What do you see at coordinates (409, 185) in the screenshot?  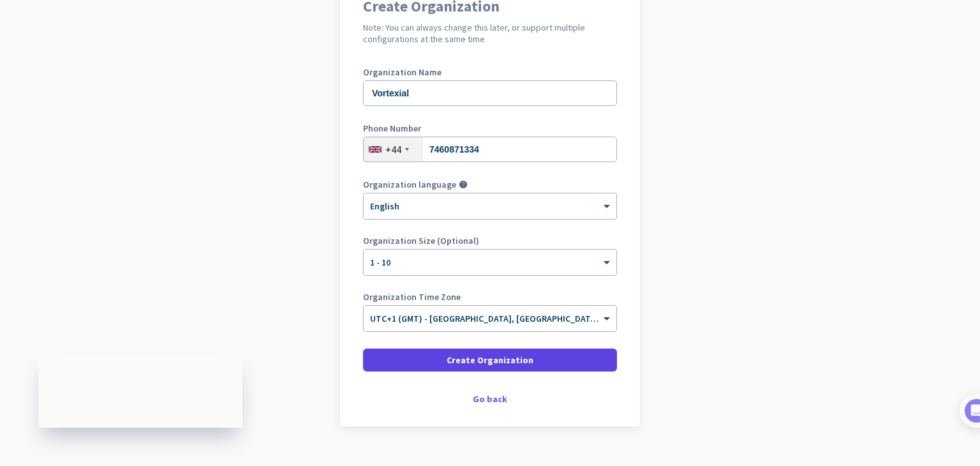 I see `label: Organization language` at bounding box center [409, 185].